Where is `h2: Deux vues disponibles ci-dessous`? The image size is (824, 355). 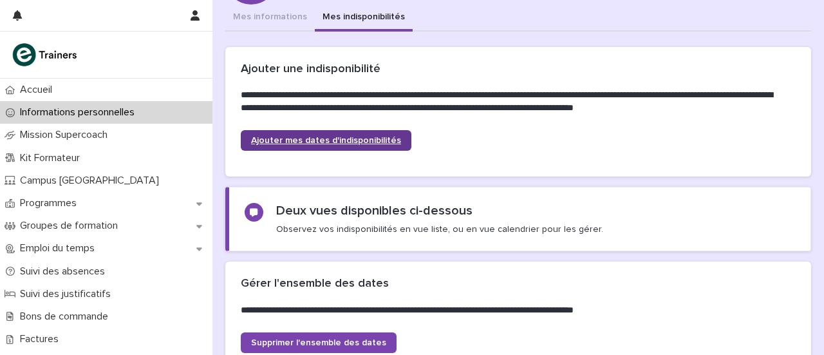
h2: Deux vues disponibles ci-dessous is located at coordinates (374, 211).